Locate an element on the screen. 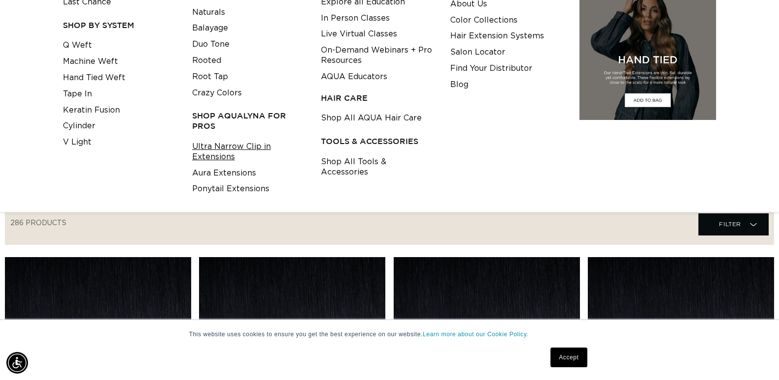  a: V Light is located at coordinates (77, 142).